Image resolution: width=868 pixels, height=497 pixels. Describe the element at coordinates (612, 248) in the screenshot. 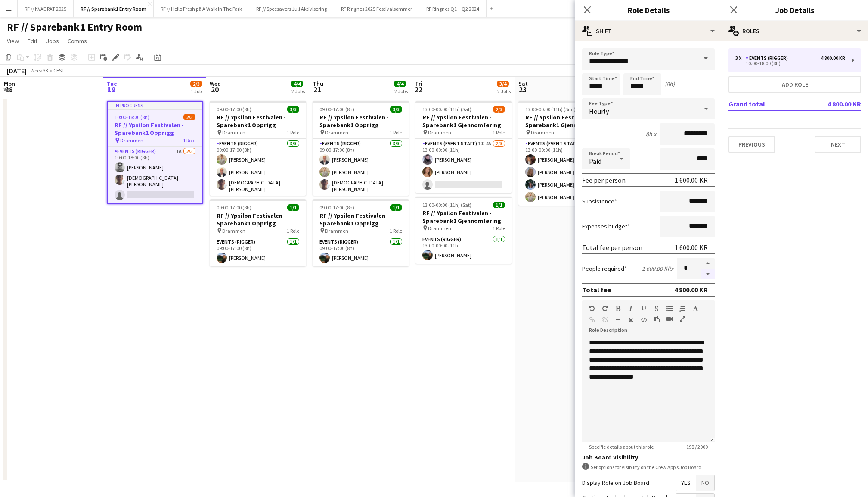

I see `div: Total fee per person` at that location.